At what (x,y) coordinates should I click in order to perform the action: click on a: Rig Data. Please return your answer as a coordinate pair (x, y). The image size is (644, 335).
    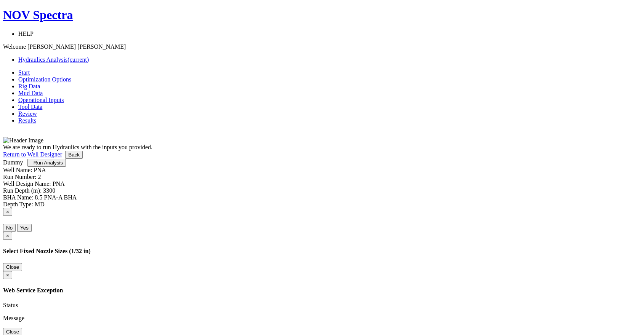
    Looking at the image, I should click on (29, 86).